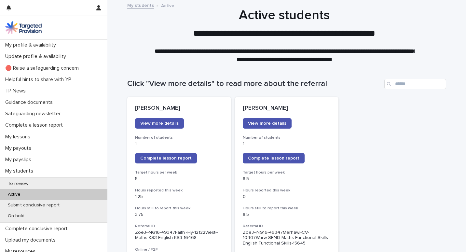 The image size is (466, 252). I want to click on p: ZoeJ--NG16-49347Merhawi-CV-10407Warw-SEND-Maths Functional Skills English Functional Skills-15645, so click(287, 238).